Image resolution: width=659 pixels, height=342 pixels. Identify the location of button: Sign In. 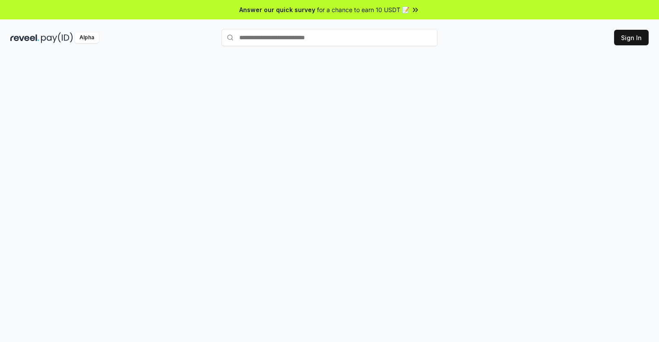
(631, 38).